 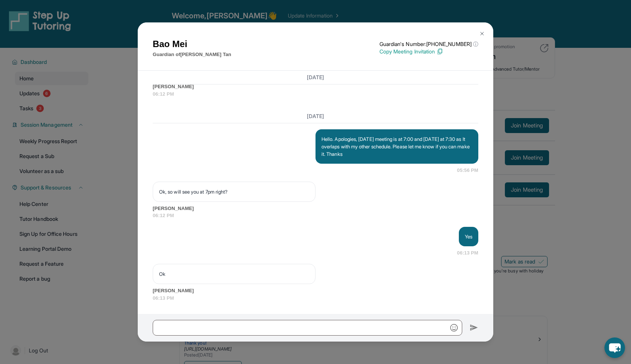 What do you see at coordinates (468, 237) in the screenshot?
I see `p: Yes` at bounding box center [468, 237].